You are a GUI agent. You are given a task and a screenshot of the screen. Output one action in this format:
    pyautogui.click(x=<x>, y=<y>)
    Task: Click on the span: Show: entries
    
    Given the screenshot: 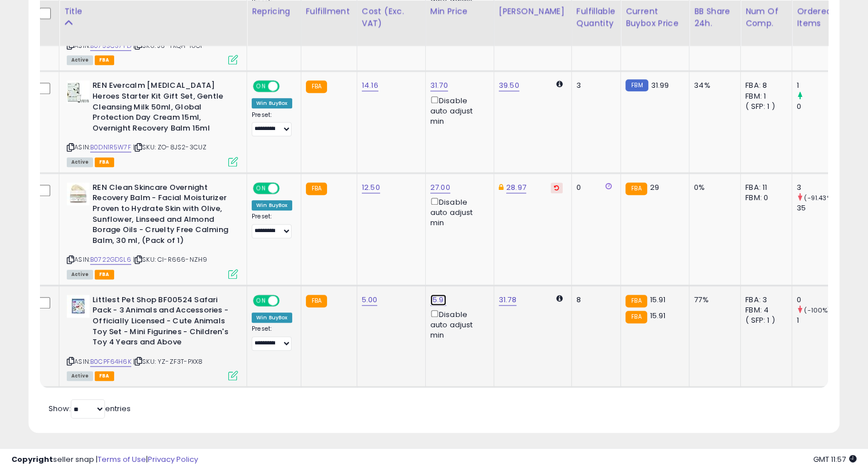 What is the action you would take?
    pyautogui.click(x=89, y=409)
    